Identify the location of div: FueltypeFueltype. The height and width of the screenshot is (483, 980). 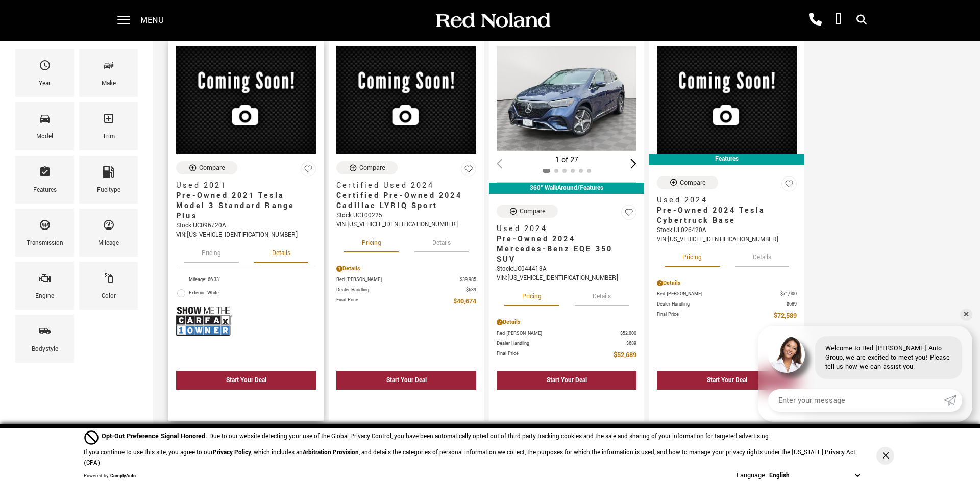
(108, 180).